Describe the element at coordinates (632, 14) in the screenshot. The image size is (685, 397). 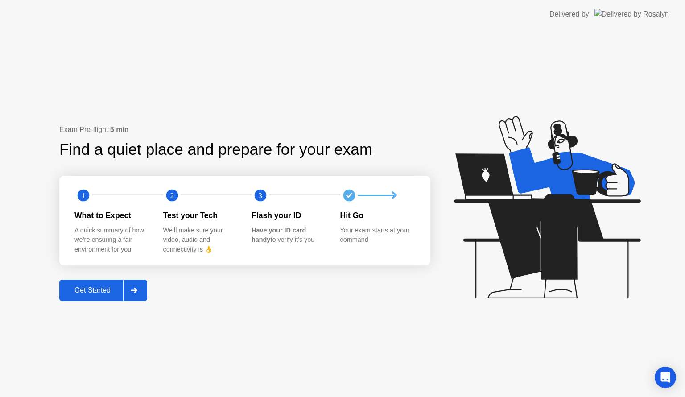
I see `img: Delivered by Rosalyn` at that location.